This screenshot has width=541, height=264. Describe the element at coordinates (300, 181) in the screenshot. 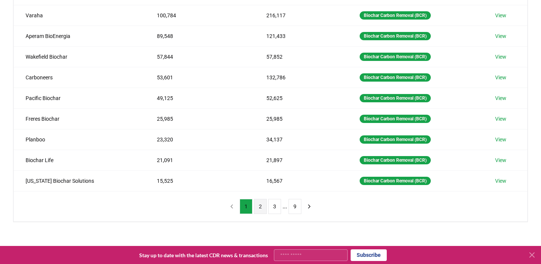

I see `td: 16,567` at that location.